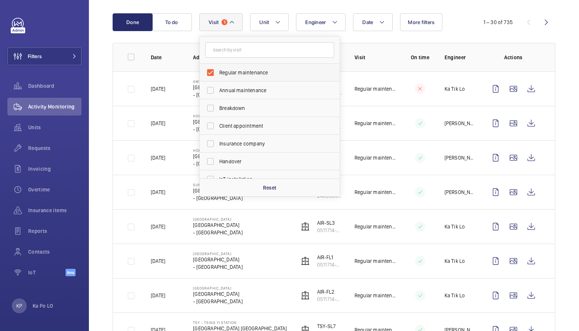  What do you see at coordinates (47, 272) in the screenshot?
I see `span: IoT` at bounding box center [47, 272].